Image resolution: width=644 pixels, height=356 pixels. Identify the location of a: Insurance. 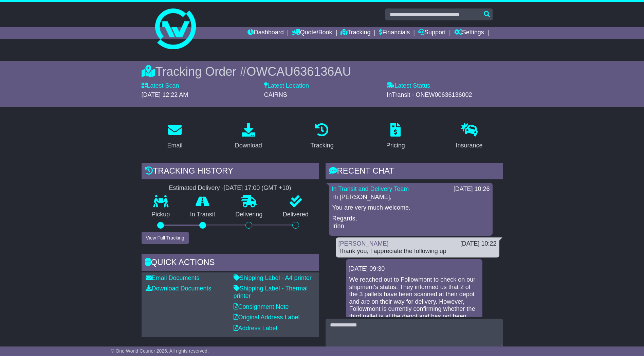
(469, 136).